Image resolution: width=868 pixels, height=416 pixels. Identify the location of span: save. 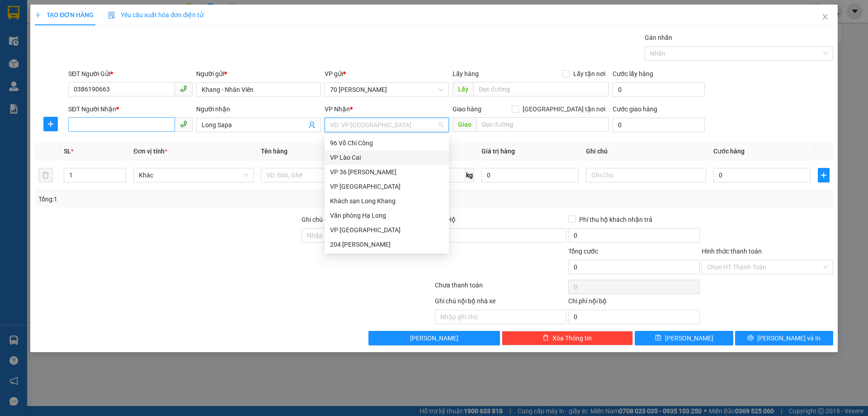
(658, 338).